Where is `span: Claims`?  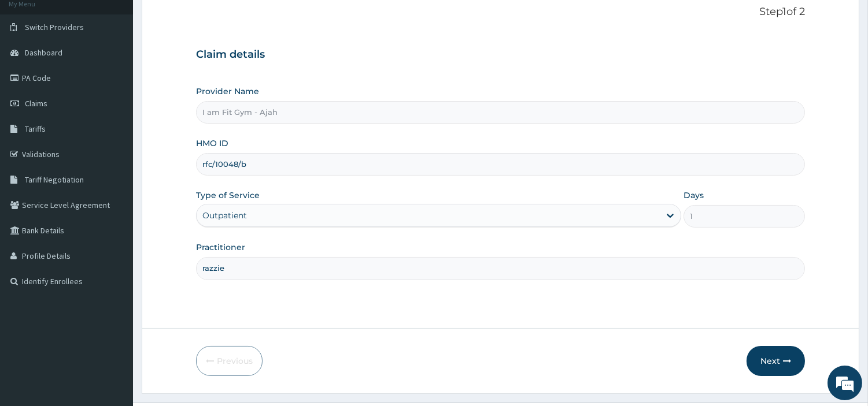 span: Claims is located at coordinates (36, 104).